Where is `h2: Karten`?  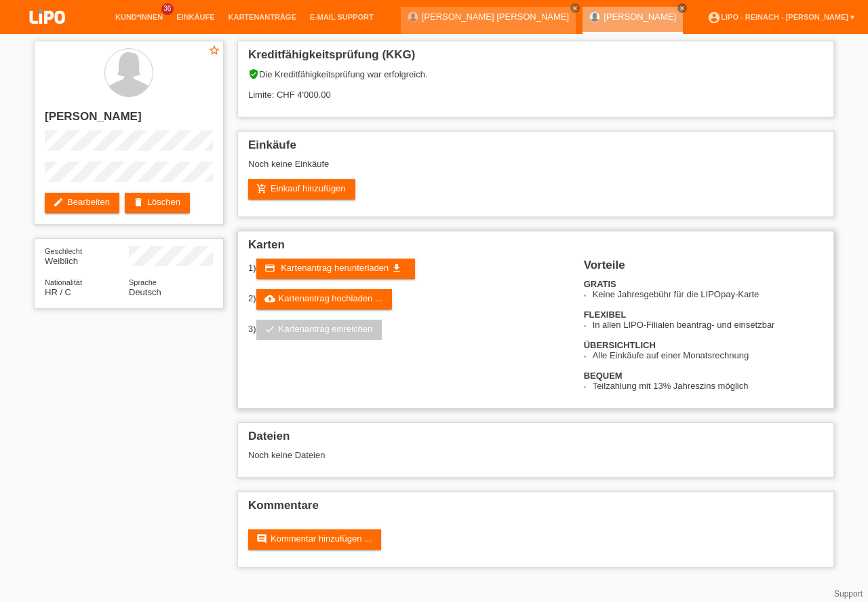
h2: Karten is located at coordinates (536, 248).